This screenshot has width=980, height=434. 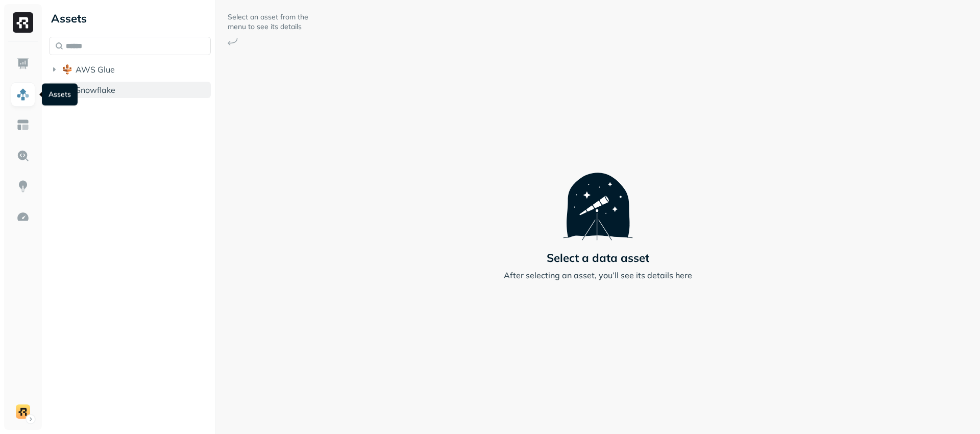 I want to click on button: Snowflake, so click(x=130, y=90).